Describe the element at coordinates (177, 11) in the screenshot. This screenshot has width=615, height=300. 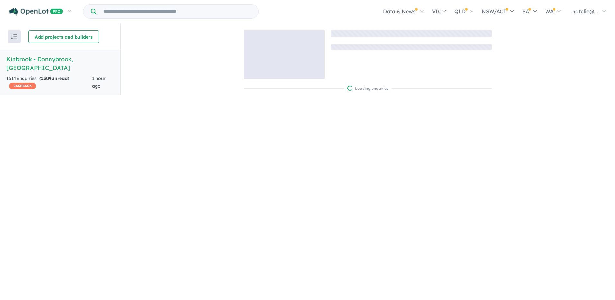
I see `input: Try estate name, suburb, builder or developer` at that location.